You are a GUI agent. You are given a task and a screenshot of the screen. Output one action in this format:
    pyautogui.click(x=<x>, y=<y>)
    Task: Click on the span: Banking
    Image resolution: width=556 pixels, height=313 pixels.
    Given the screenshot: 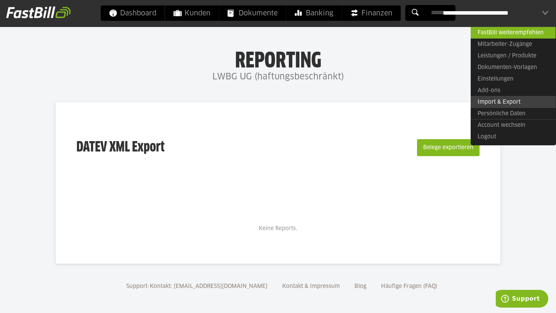 What is the action you would take?
    pyautogui.click(x=314, y=13)
    